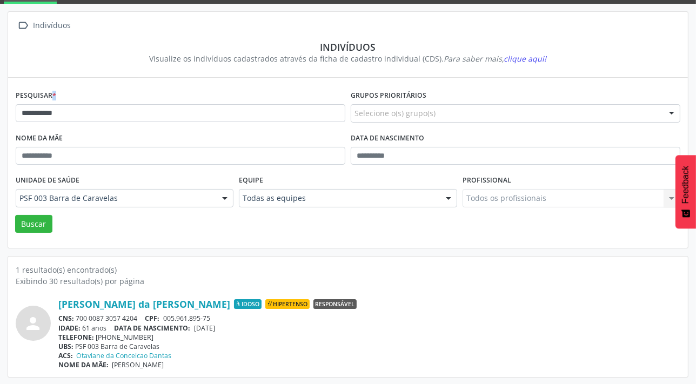  I want to click on span: DATA DE NASCIMENTO:, so click(152, 328).